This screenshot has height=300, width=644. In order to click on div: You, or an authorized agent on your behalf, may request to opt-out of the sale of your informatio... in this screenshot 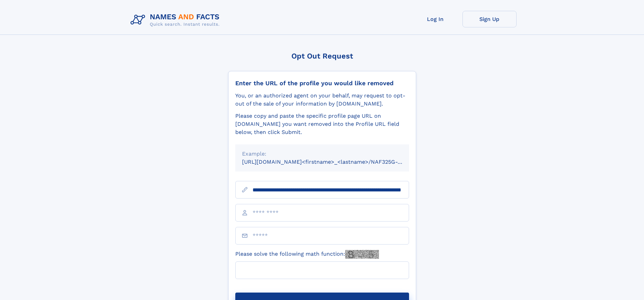, I will do `click(322, 100)`.